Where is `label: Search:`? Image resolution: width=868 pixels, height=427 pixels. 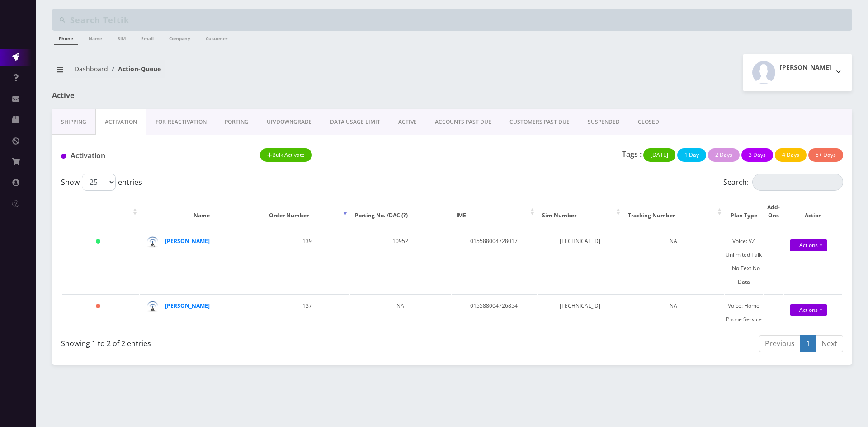 label: Search: is located at coordinates (783, 182).